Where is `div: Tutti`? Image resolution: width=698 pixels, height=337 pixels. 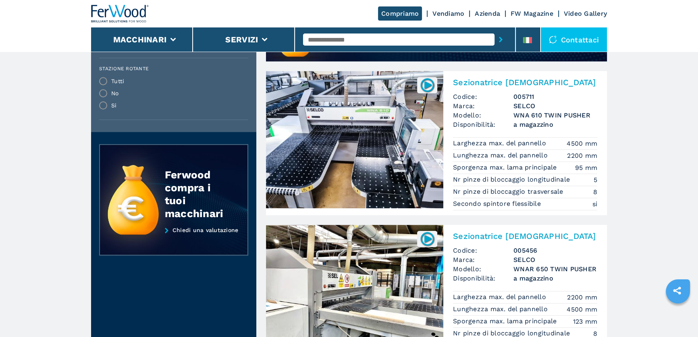 div: Tutti is located at coordinates (118, 81).